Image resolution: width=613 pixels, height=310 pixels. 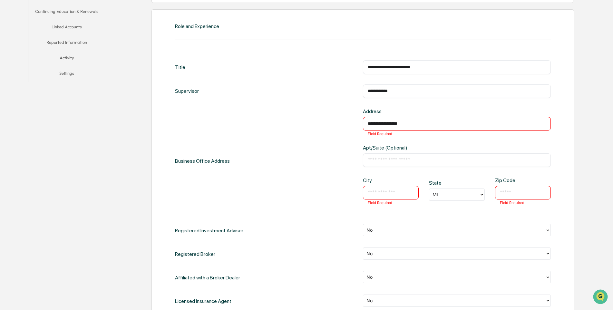 I want to click on div: State, so click(x=442, y=183).